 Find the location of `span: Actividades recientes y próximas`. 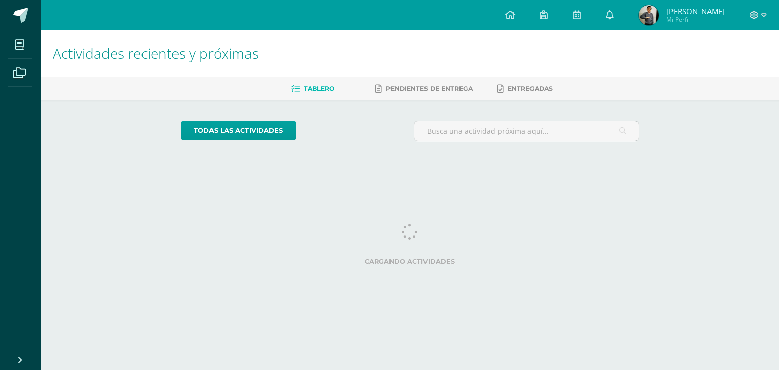

span: Actividades recientes y próximas is located at coordinates (156, 53).